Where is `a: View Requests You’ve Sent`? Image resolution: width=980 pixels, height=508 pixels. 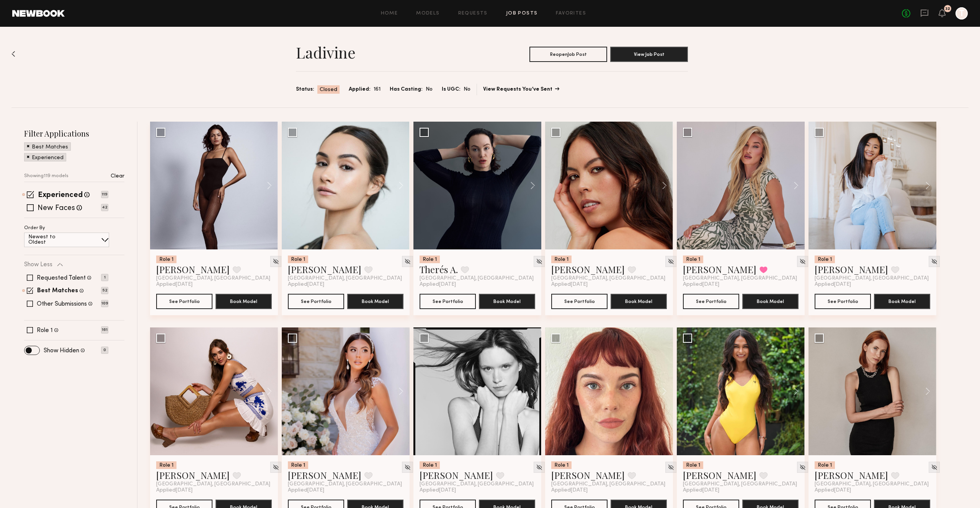 a: View Requests You’ve Sent is located at coordinates (521, 90).